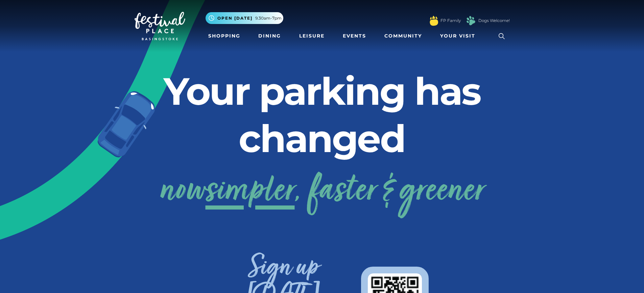 The width and height of the screenshot is (644, 293). Describe the element at coordinates (160, 26) in the screenshot. I see `img: Festival Place Logo` at that location.